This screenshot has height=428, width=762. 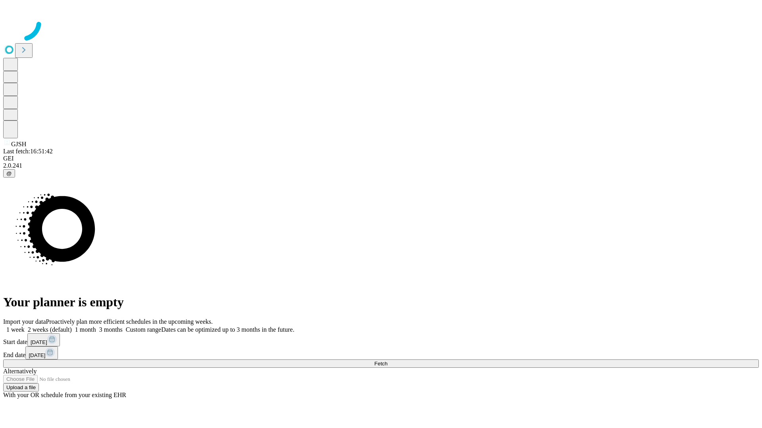 What do you see at coordinates (129, 322) in the screenshot?
I see `span: Proactively plan more efficient schedules in the upcoming weeks.` at bounding box center [129, 322].